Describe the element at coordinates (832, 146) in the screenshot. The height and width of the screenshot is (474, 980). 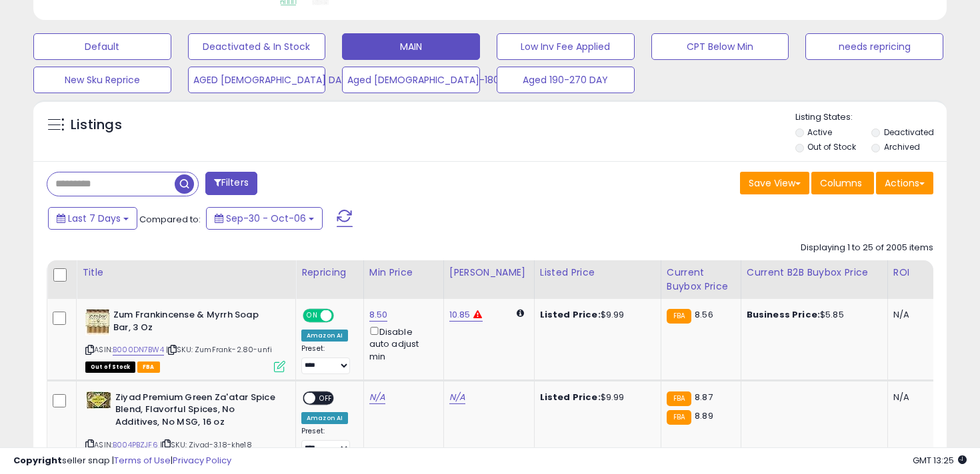
I see `label: Out of Stock` at that location.